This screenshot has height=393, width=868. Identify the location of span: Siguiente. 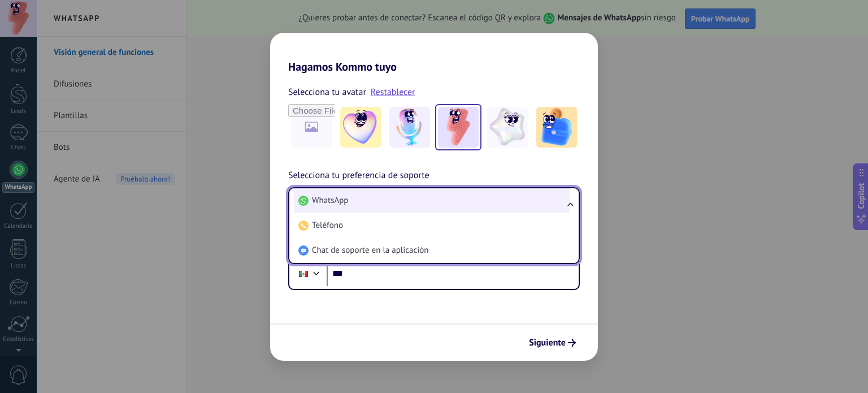
(547, 343).